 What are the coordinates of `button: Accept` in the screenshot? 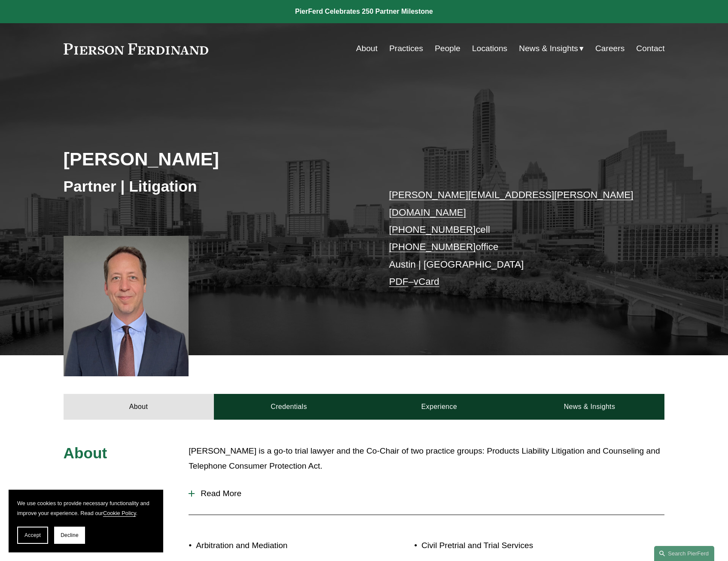 It's located at (32, 536).